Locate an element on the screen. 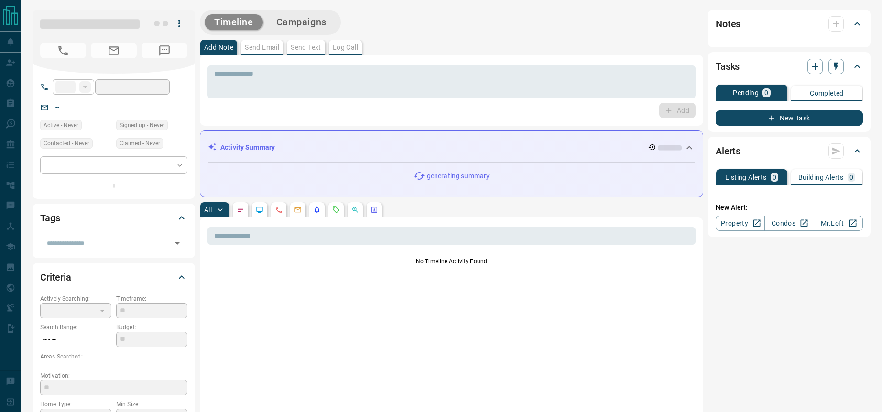  p: All is located at coordinates (208, 210).